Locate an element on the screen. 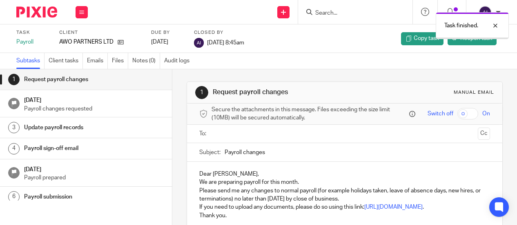 The image size is (517, 225). label: Task is located at coordinates (33, 33).